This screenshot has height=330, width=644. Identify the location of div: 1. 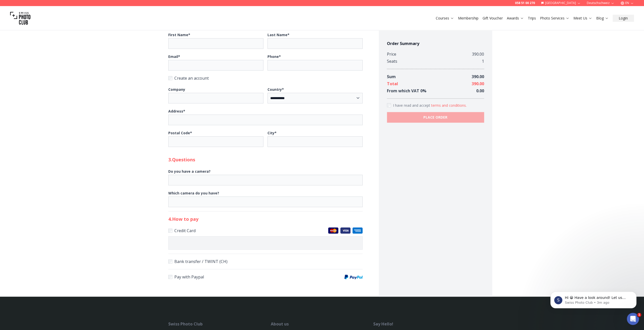
(483, 61).